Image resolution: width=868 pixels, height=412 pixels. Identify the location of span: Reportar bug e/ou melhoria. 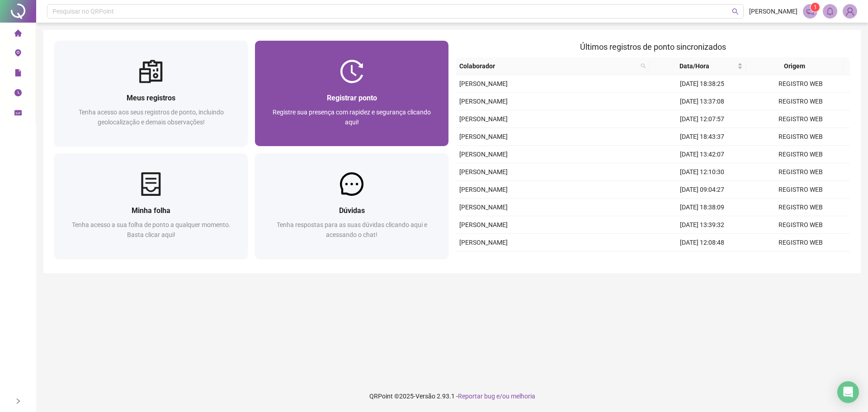
(497, 396).